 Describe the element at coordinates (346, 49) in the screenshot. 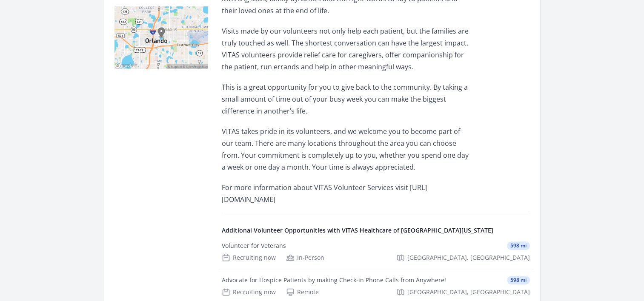

I see `p: Visits made by our volunteers not only help each patient, but the families are truly touched as w...` at that location.